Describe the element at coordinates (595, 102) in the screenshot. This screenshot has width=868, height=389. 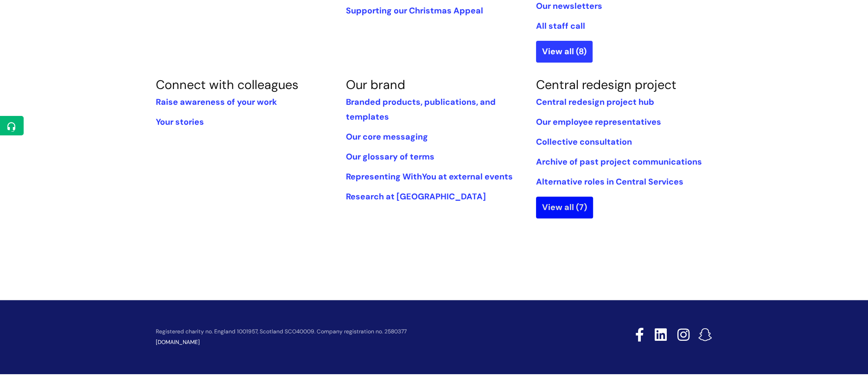
I see `a: Central redesign project hub` at that location.